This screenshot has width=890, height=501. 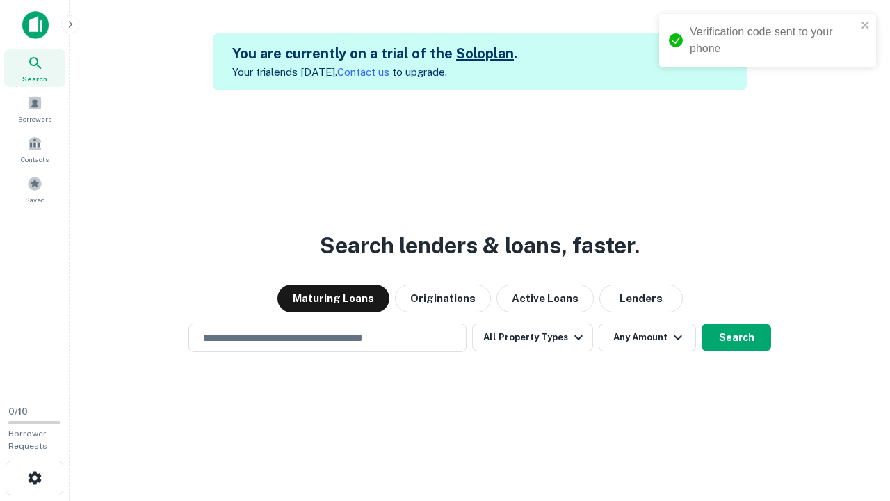 What do you see at coordinates (333, 298) in the screenshot?
I see `button: Maturing Loans` at bounding box center [333, 298].